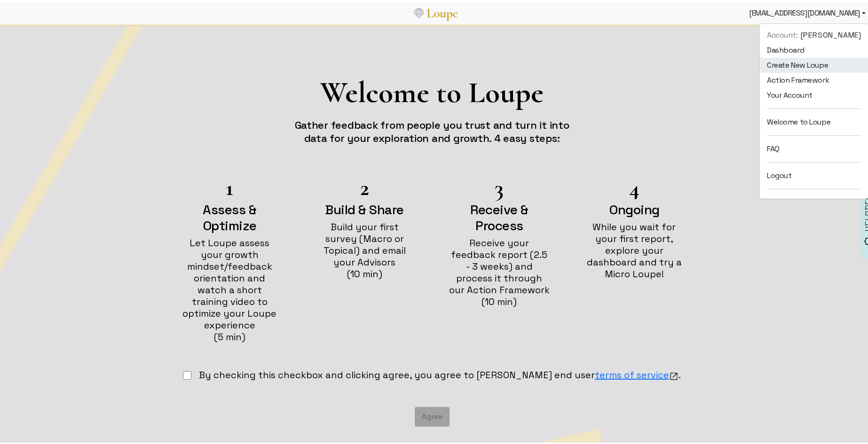 This screenshot has width=868, height=444. I want to click on h2: Assess & Optimize, so click(230, 216).